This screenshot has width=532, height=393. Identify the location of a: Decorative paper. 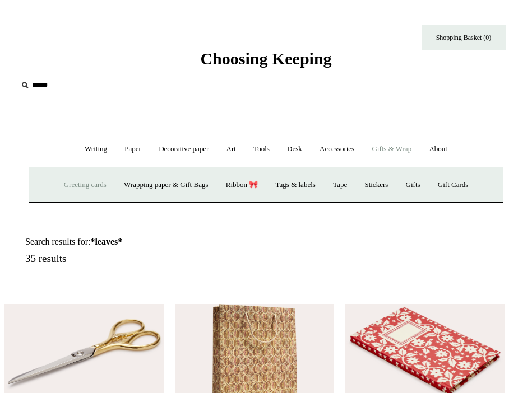
(183, 149).